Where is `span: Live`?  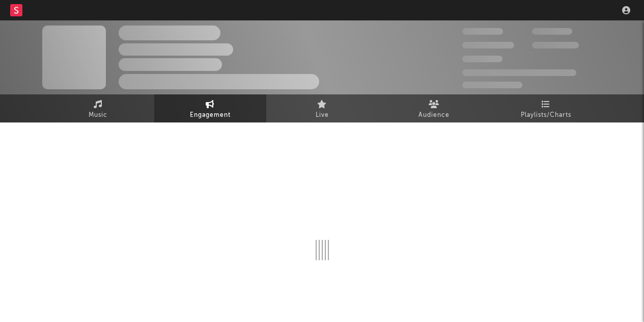 span: Live is located at coordinates (322, 115).